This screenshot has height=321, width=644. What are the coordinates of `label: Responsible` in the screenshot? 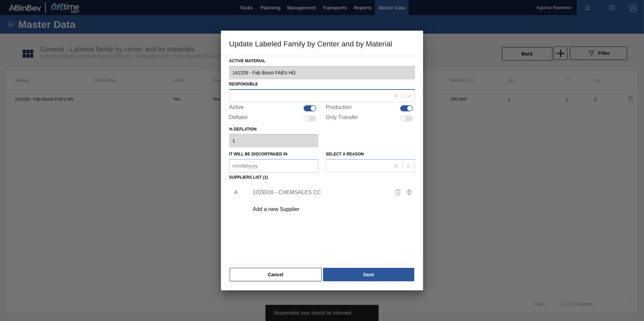 It's located at (243, 84).